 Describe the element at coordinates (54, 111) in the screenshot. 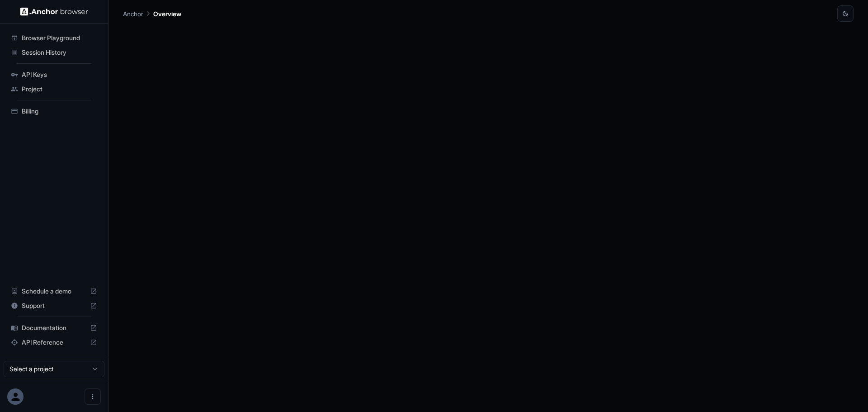

I see `div: Billing` at that location.